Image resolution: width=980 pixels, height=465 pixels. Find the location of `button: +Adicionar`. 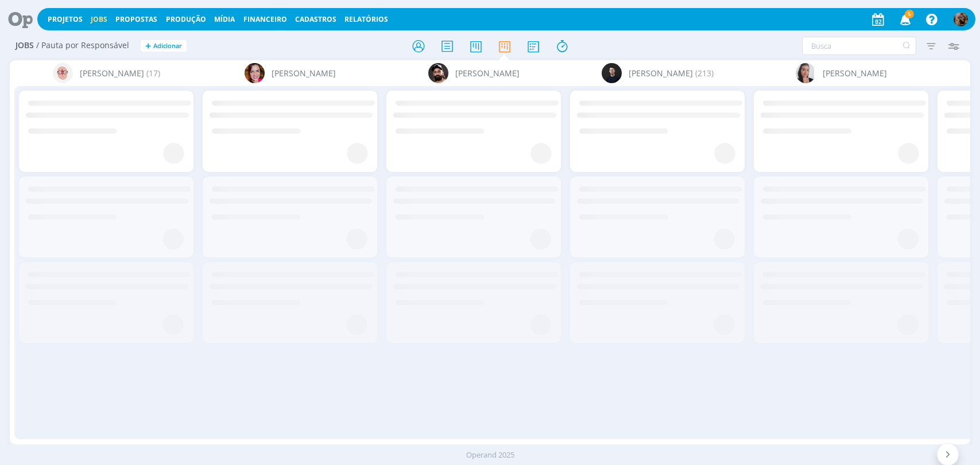

button: +Adicionar is located at coordinates (164, 46).